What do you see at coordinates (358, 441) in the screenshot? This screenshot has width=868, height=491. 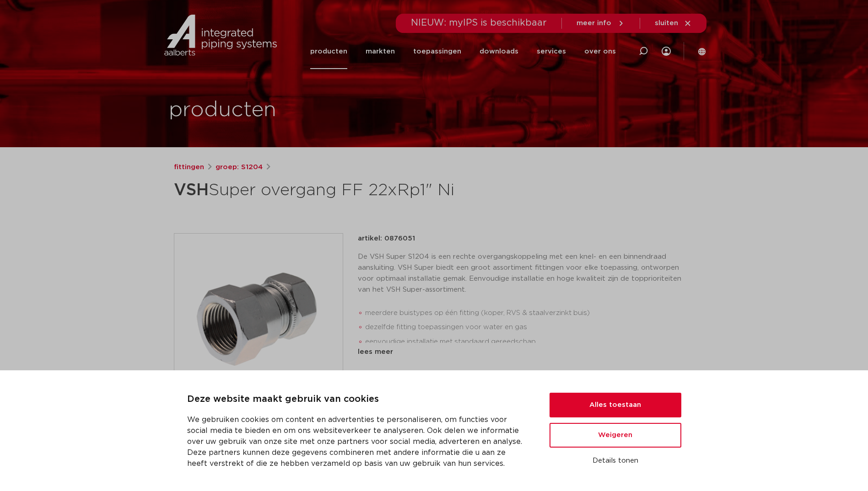 I see `p: We gebruiken cookies om content en advertenties te personaliseren, om functies voor social media ...` at bounding box center [358, 441].